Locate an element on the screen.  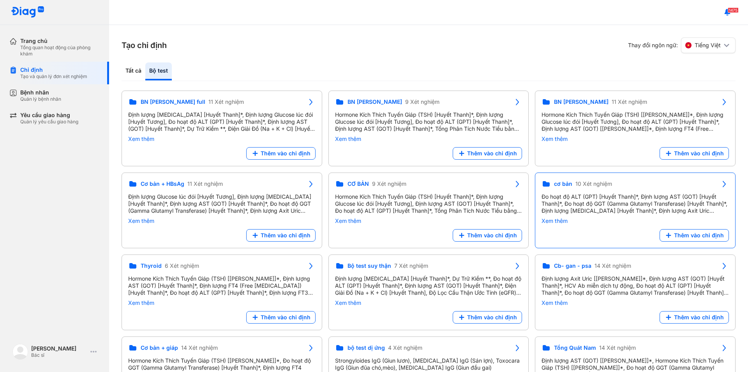
div: Tạo và quản lý đơn xét nghiệm is located at coordinates (54, 76).